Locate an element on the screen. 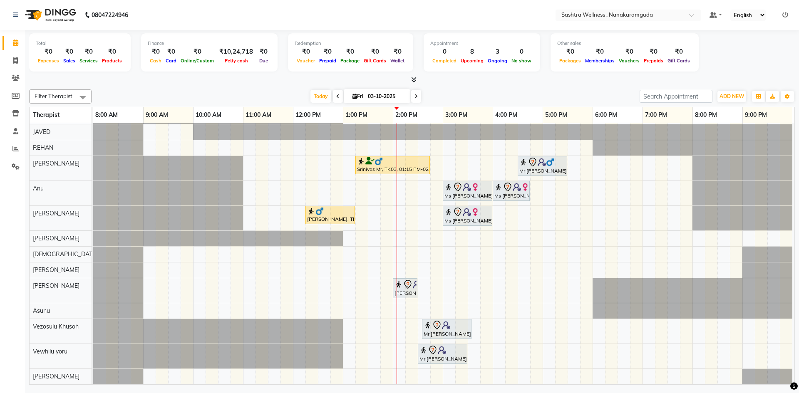 This screenshot has width=799, height=393. span: Package is located at coordinates (350, 61).